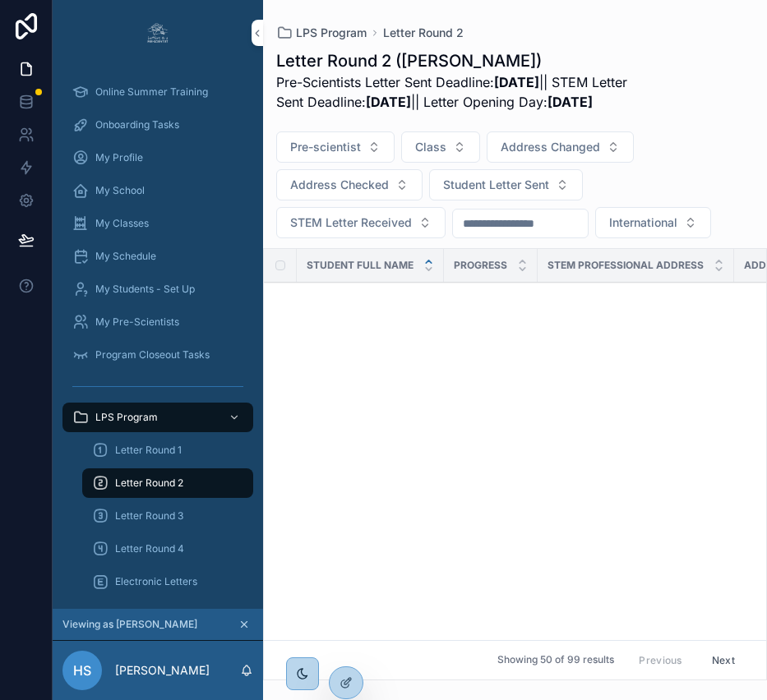 The width and height of the screenshot is (767, 700). What do you see at coordinates (168, 450) in the screenshot?
I see `a: Letter Round 1` at bounding box center [168, 450].